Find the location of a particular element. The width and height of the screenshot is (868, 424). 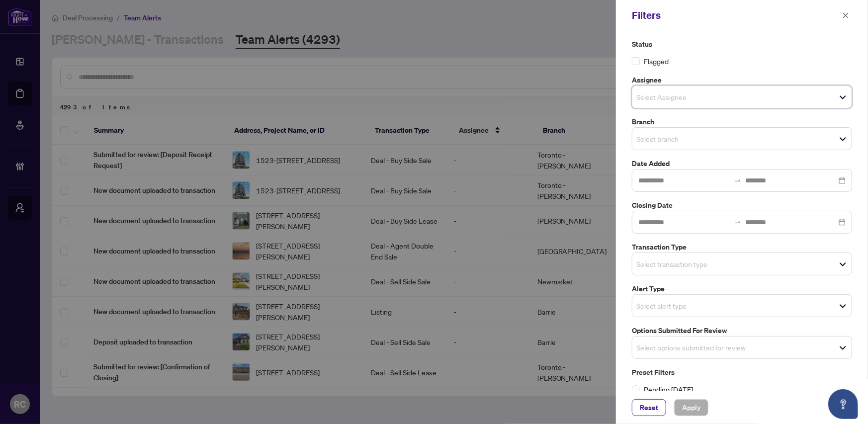

label: Assignee is located at coordinates (742, 80).